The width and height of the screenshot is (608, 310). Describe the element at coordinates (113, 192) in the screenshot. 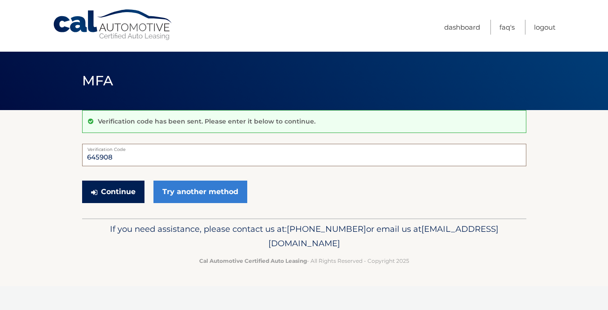

I see `button: Continue` at that location.